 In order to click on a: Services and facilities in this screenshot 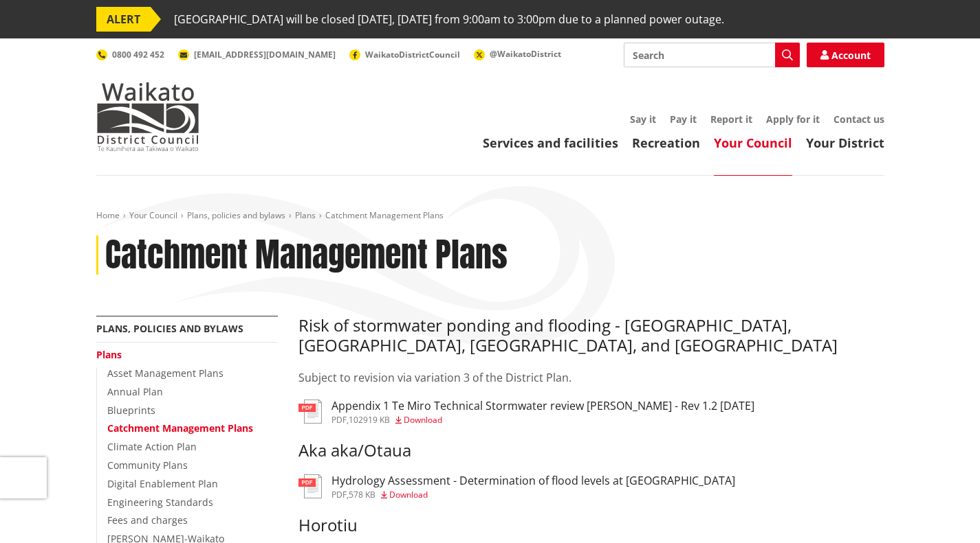, I will do `click(550, 143)`.